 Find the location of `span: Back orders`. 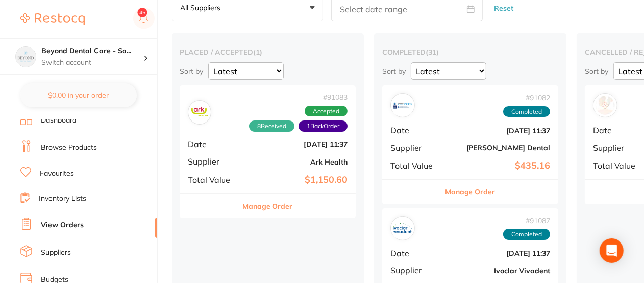

span: Back orders is located at coordinates (323, 125).